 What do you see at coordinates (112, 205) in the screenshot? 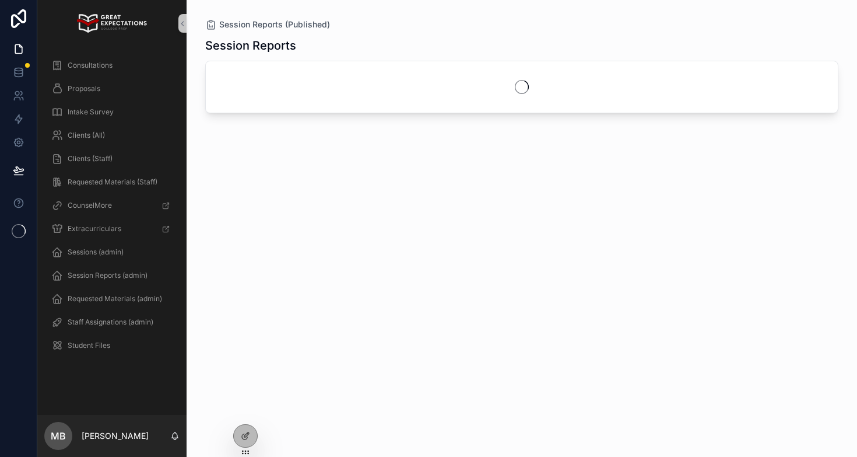
I see `a: CounselMore` at bounding box center [112, 205].